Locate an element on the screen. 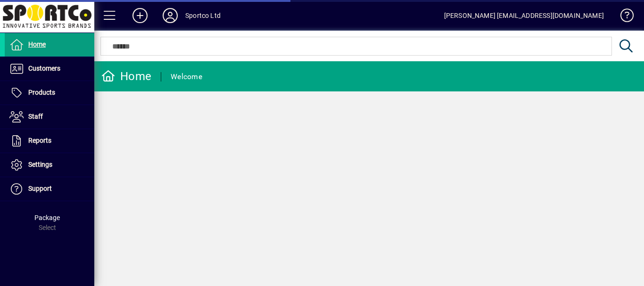  span: Reports is located at coordinates (39, 140).